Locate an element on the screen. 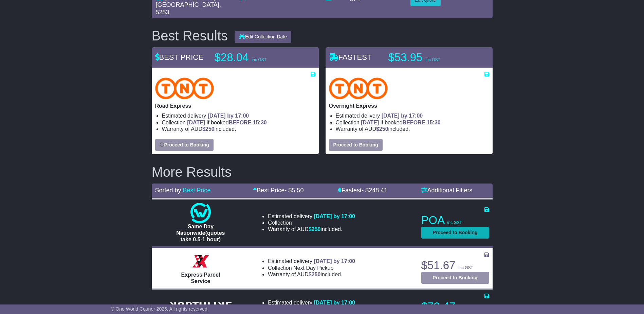 This screenshot has height=314, width=644. img: TNT Domestic: Overnight Express is located at coordinates (358, 88).